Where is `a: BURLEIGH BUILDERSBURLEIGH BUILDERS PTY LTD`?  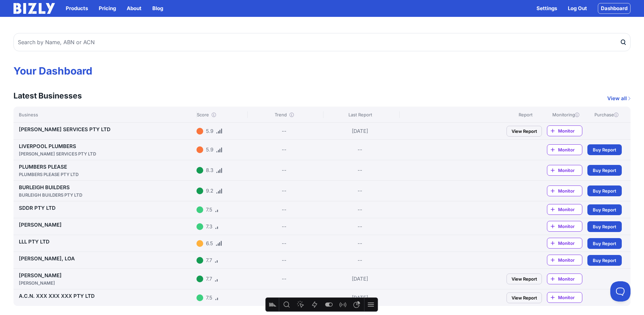
a: BURLEIGH BUILDERSBURLEIGH BUILDERS PTY LTD is located at coordinates (106, 191).